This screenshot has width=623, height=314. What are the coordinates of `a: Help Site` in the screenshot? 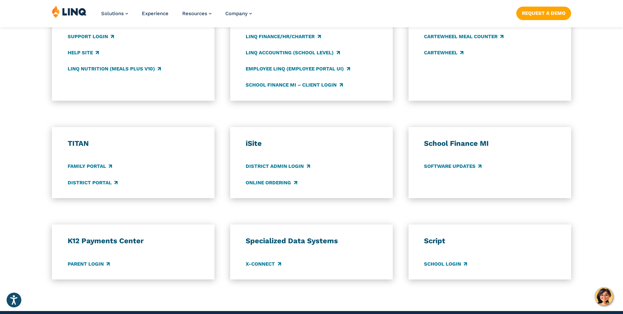 It's located at (83, 53).